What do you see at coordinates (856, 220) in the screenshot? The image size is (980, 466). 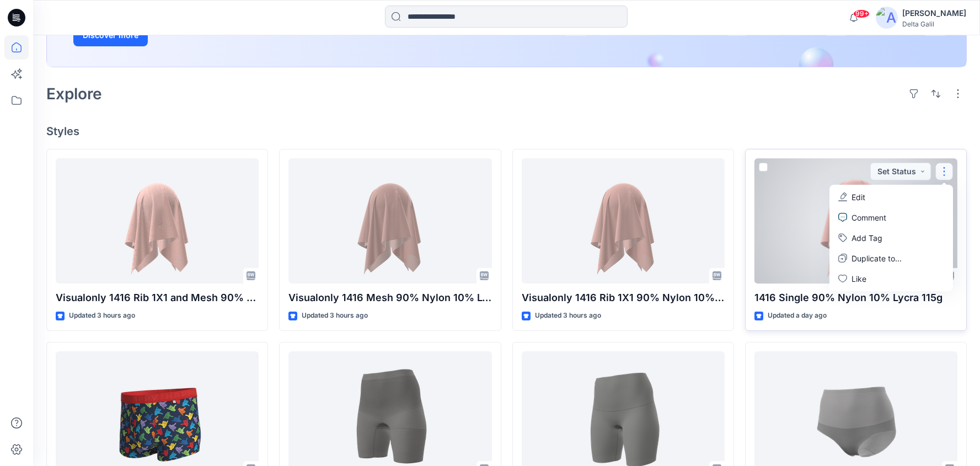 I see `a: 1416 Single 90% Nylon 10% Lycra 115g` at bounding box center [856, 220].